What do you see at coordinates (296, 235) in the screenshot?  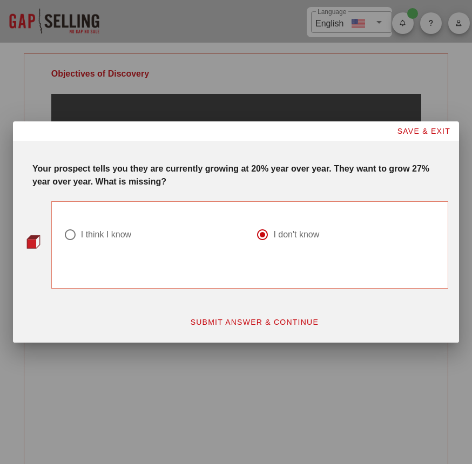 I see `div: I don't know` at bounding box center [296, 235].